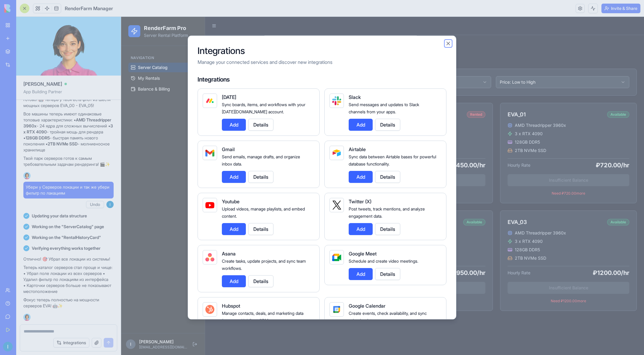 The width and height of the screenshot is (644, 355). What do you see at coordinates (231, 201) in the screenshot?
I see `span: Youtube` at bounding box center [231, 201].